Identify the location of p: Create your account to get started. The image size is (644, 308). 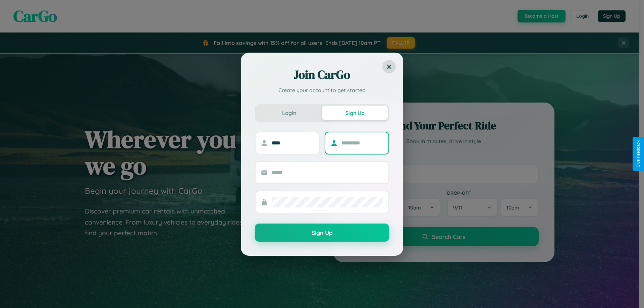
(322, 90).